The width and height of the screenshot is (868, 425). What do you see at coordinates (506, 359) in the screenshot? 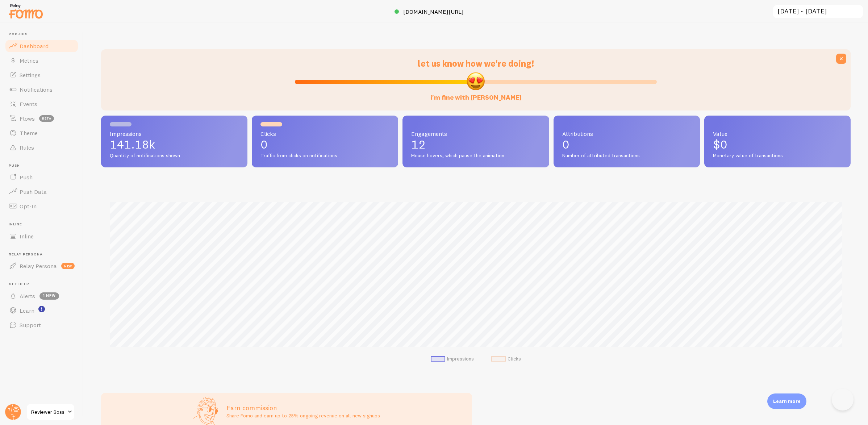
I see `li: Clicks` at bounding box center [506, 359].